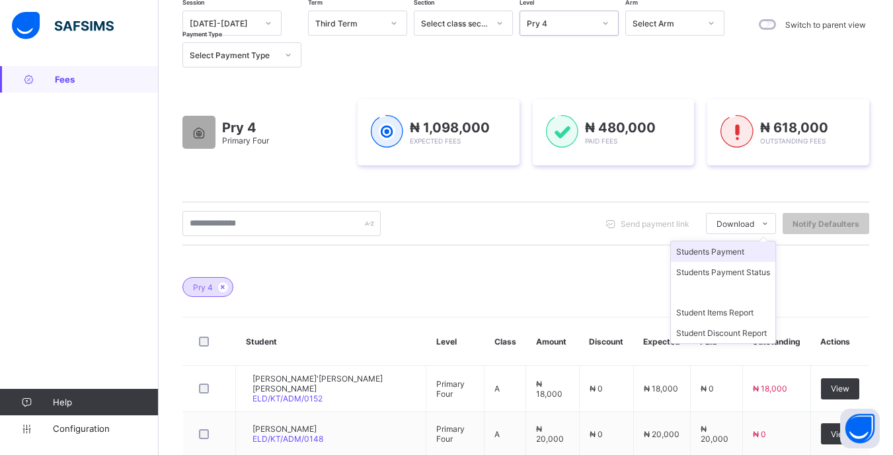  What do you see at coordinates (662, 341) in the screenshot?
I see `th: Expected` at bounding box center [662, 341].